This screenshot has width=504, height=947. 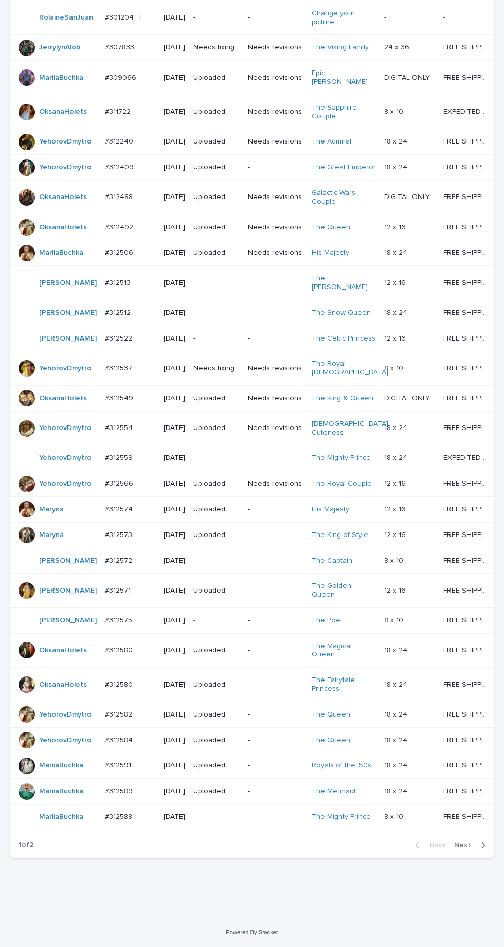 What do you see at coordinates (120, 457) in the screenshot?
I see `p: #312559` at bounding box center [120, 457].